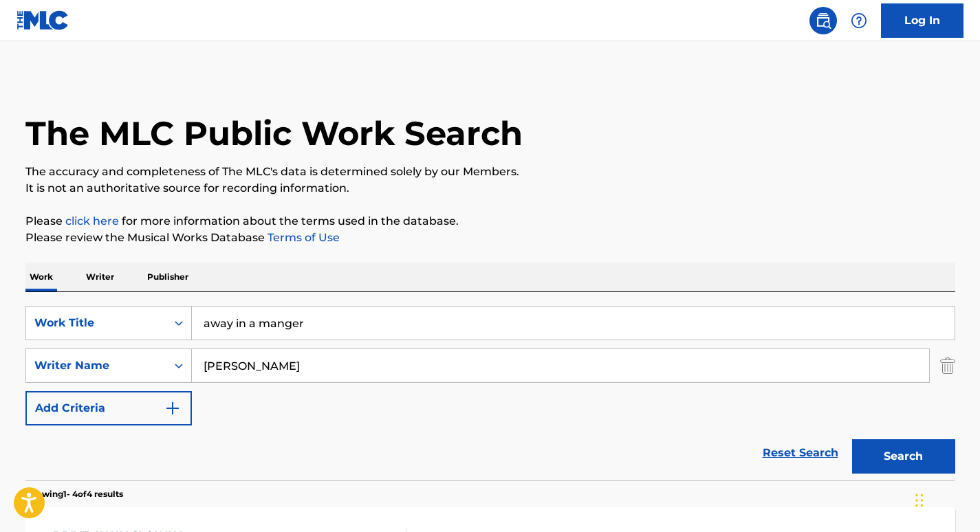 This screenshot has width=980, height=532. Describe the element at coordinates (109, 409) in the screenshot. I see `button: Add Criteria` at that location.